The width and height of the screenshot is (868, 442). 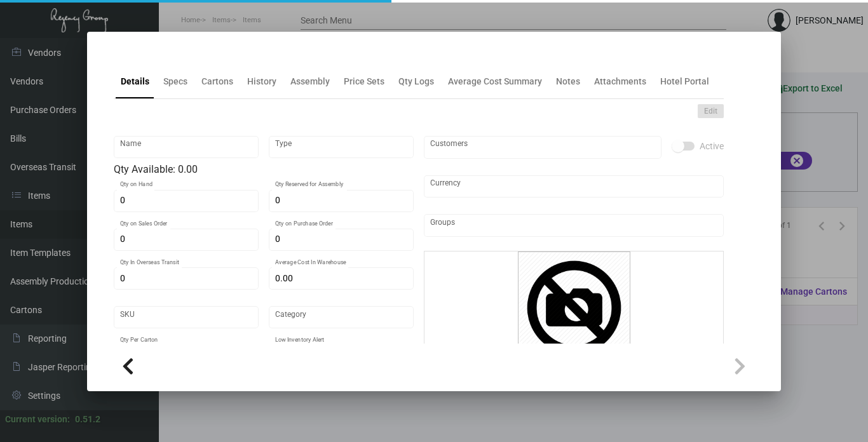 What do you see at coordinates (38, 419) in the screenshot?
I see `div: Current version:` at bounding box center [38, 419].